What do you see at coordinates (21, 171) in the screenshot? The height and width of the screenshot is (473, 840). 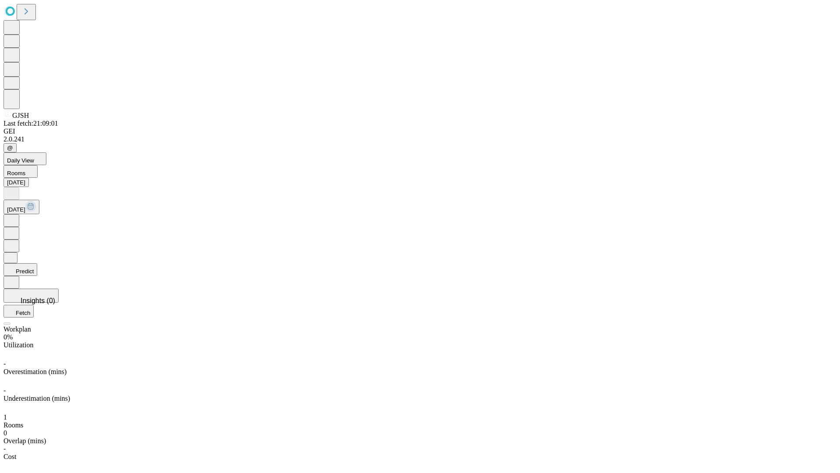 I see `button: Rooms` at bounding box center [21, 171].